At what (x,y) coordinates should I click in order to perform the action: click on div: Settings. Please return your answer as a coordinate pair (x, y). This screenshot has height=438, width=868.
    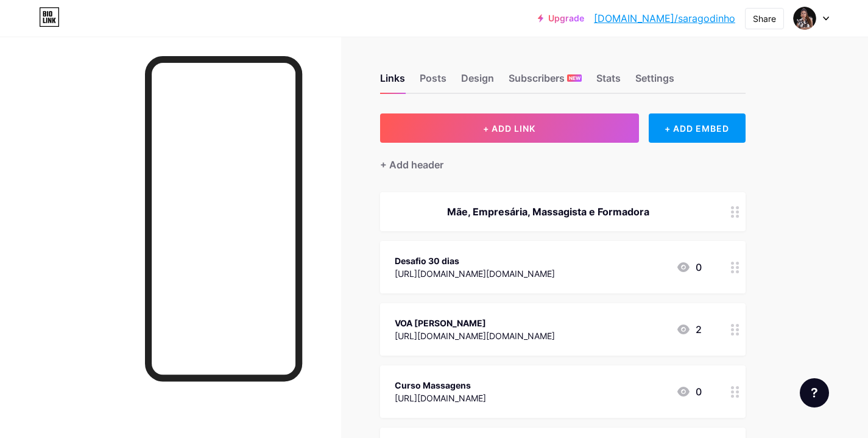
    Looking at the image, I should click on (655, 82).